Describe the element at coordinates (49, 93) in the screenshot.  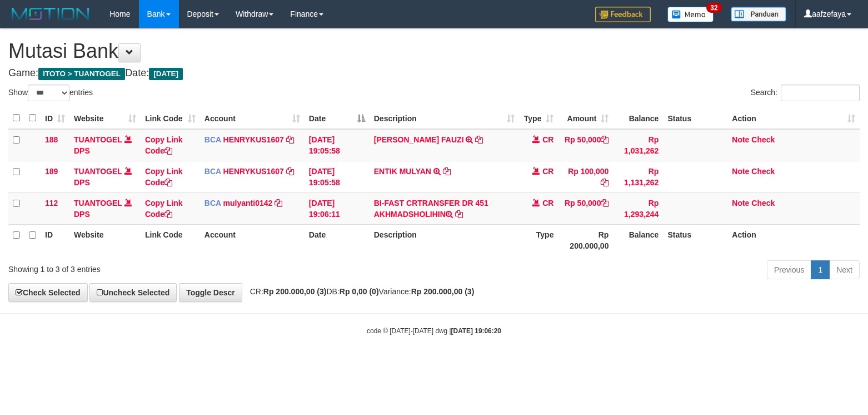
I see `select: Showentries` at that location.